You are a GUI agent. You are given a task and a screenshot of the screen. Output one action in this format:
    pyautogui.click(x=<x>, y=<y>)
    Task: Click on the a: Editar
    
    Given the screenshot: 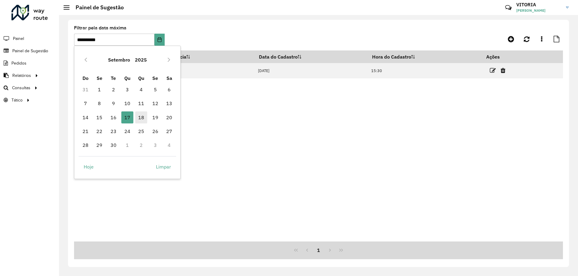 What is the action you would take?
    pyautogui.click(x=492, y=70)
    